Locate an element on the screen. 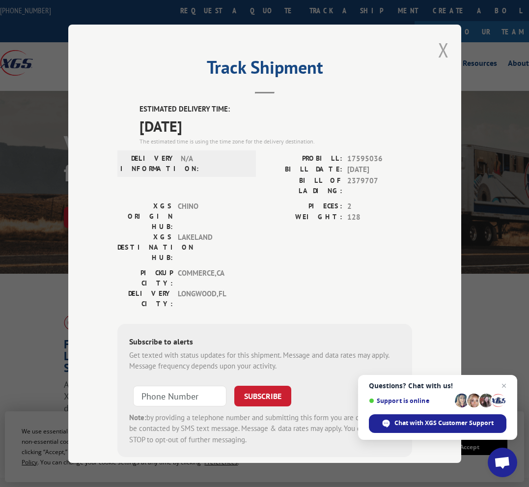 The image size is (529, 487). h2: Track Shipment is located at coordinates (265, 70).